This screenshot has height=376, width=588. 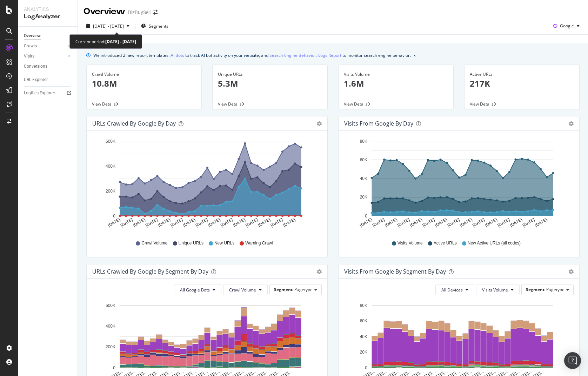 I want to click on div: Visits Volume, so click(x=396, y=74).